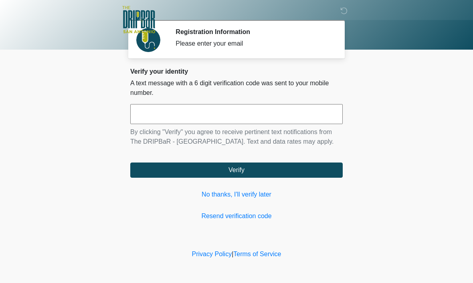  What do you see at coordinates (236, 137) in the screenshot?
I see `p: By clicking "Verify" you agree to receive pertinent text notifications from The DRIPBaR - [GEOGRA...` at bounding box center [236, 137].